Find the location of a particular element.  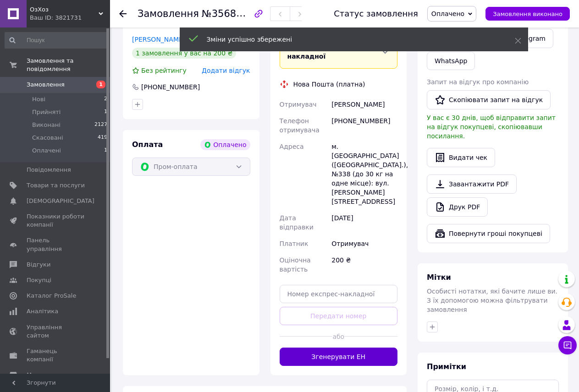

span: або is located at coordinates (338, 337).